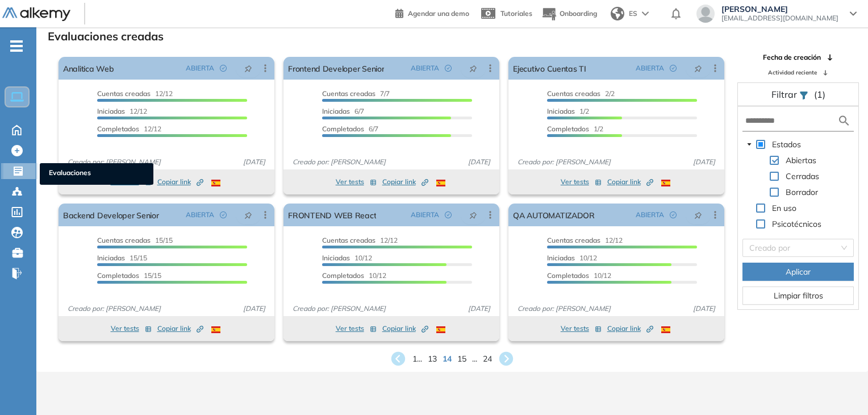  What do you see at coordinates (432, 12) in the screenshot?
I see `a: Agendar una demo` at bounding box center [432, 12].